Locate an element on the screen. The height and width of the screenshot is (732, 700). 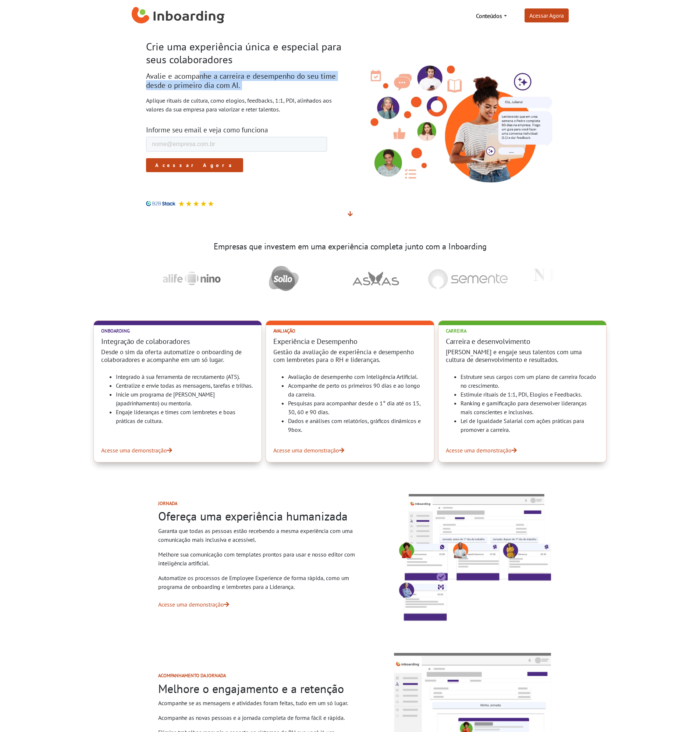
li: Pesquisas para acompanhar desde o 1° dia até os 15, 30, 60 e 90 dias. is located at coordinates (357, 408).